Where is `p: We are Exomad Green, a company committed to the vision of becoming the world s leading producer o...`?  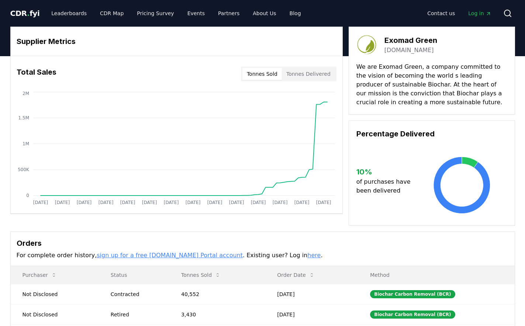
p: We are Exomad Green, a company committed to the vision of becoming the world s leading producer o... is located at coordinates (432, 85).